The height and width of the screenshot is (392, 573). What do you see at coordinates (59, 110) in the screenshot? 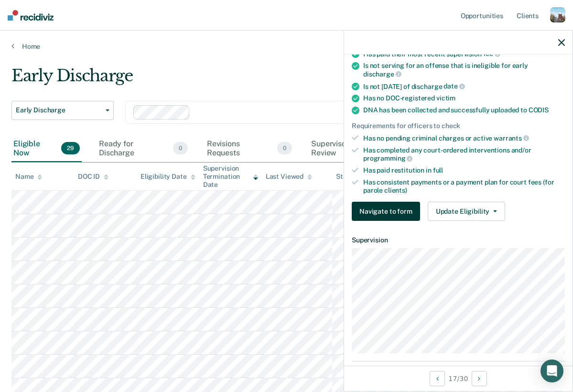
I see `span: Early Discharge` at bounding box center [59, 110].